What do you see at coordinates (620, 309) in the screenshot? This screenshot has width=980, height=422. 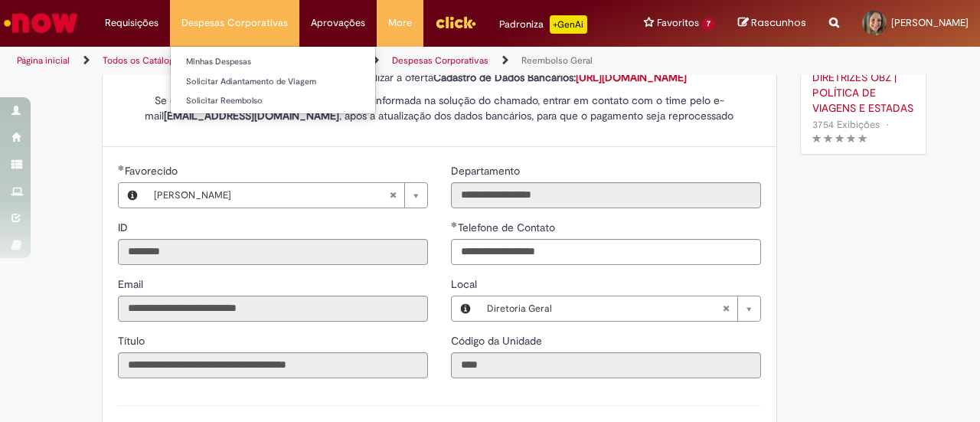 I see `a: Diretoria GeralLimpar campo Local` at bounding box center [620, 309].